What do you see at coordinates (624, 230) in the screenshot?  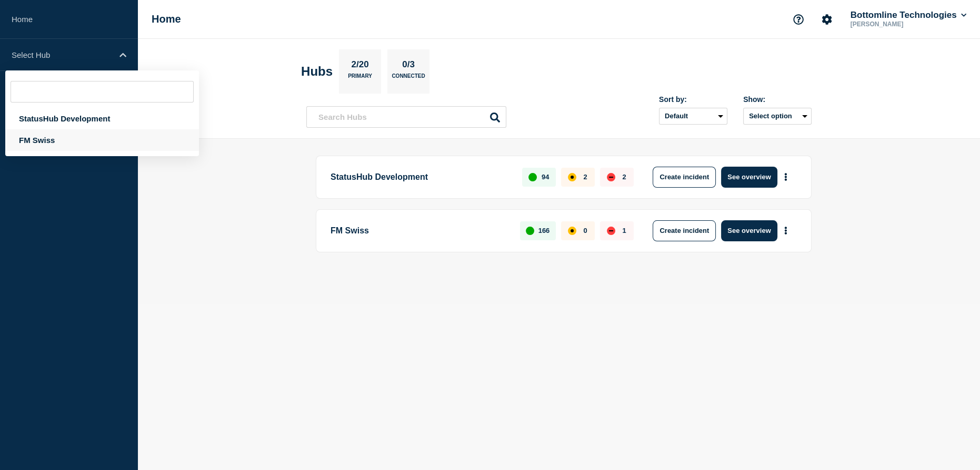 I see `p: 1` at bounding box center [624, 230].